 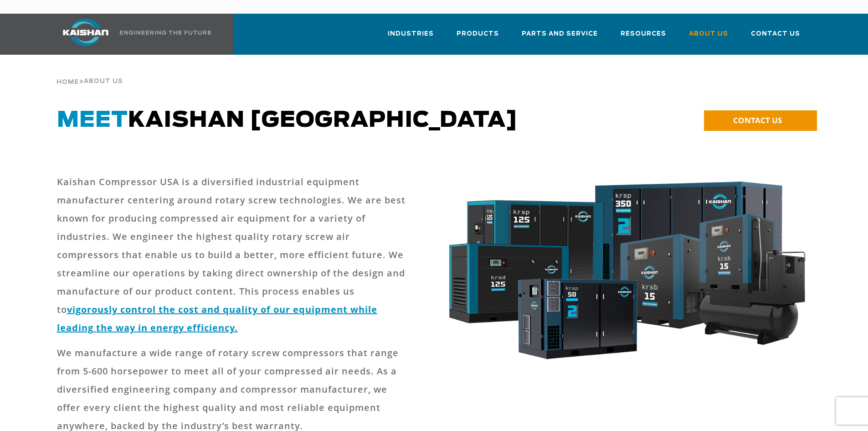 What do you see at coordinates (92, 120) in the screenshot?
I see `span: Meet` at bounding box center [92, 120].